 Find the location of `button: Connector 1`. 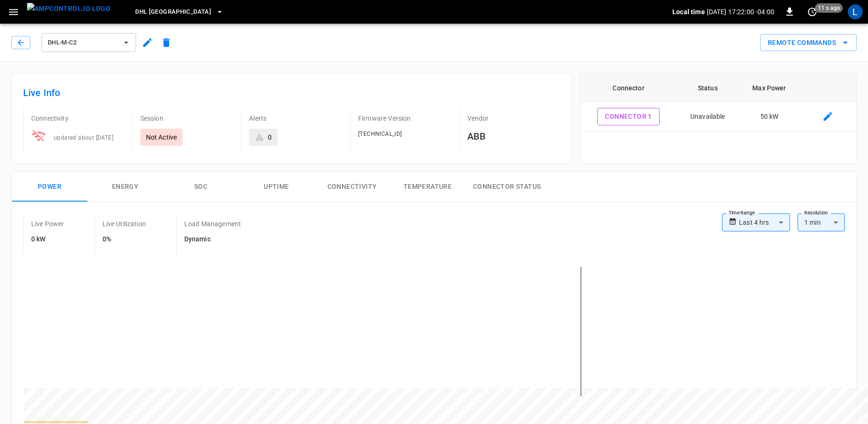

button: Connector 1 is located at coordinates (628, 116).